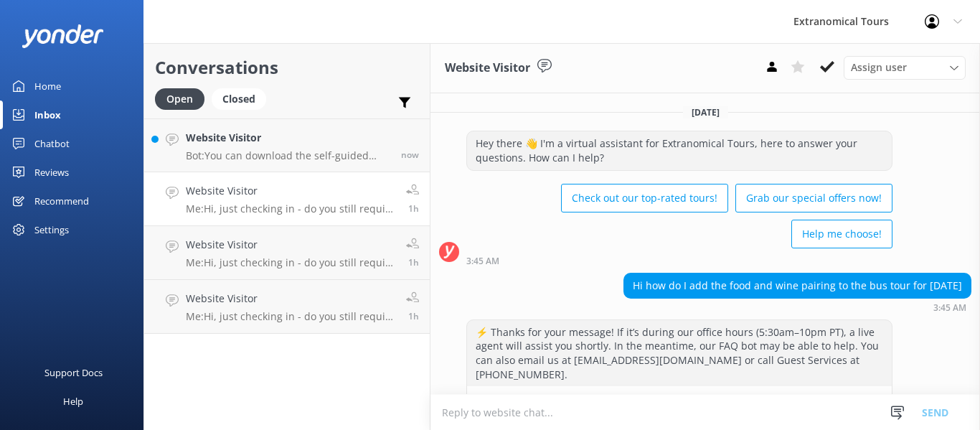  What do you see at coordinates (679, 400) in the screenshot?
I see `button: 📩 Contact me by email` at bounding box center [679, 400].